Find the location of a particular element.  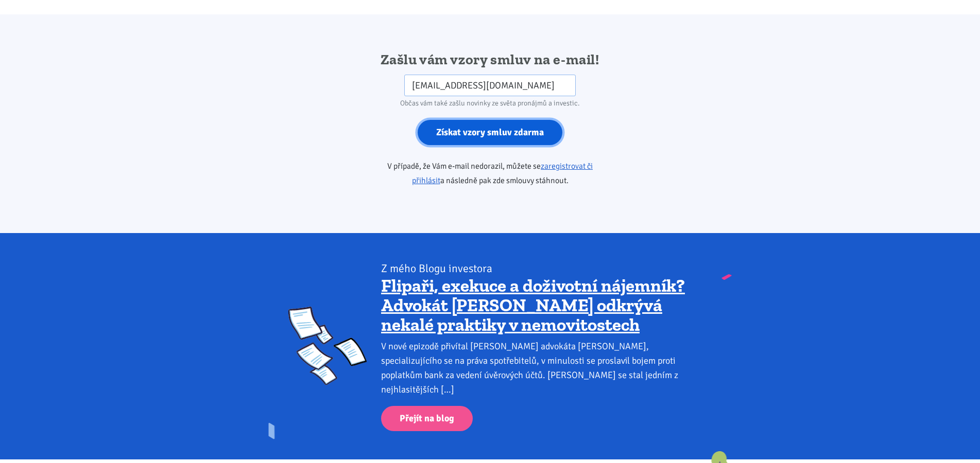

a: Přejít na blog is located at coordinates (427, 419).